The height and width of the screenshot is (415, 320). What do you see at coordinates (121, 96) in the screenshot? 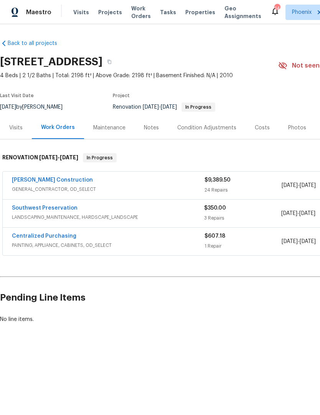
I see `span: Project` at bounding box center [121, 96].